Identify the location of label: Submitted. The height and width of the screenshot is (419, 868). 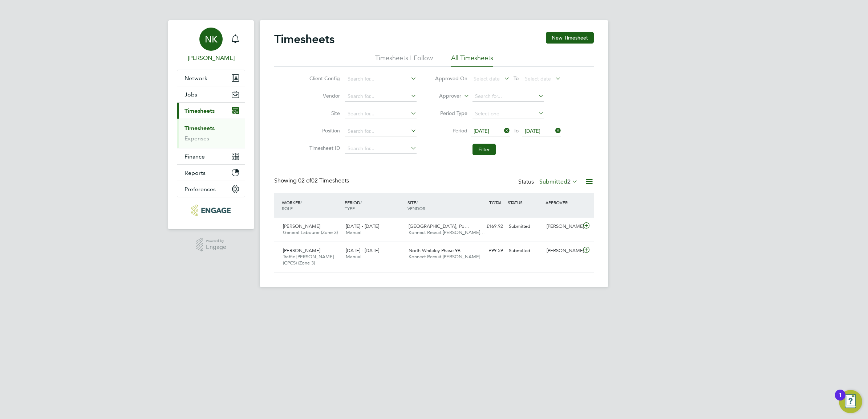
(559, 182).